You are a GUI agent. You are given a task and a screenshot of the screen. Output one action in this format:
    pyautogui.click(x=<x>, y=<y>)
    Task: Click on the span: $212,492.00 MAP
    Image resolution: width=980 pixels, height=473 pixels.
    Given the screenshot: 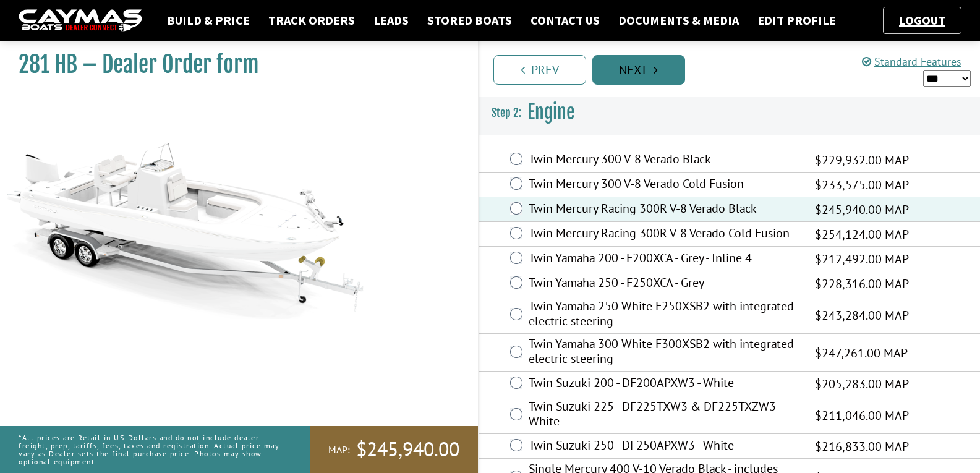 What is the action you would take?
    pyautogui.click(x=862, y=259)
    